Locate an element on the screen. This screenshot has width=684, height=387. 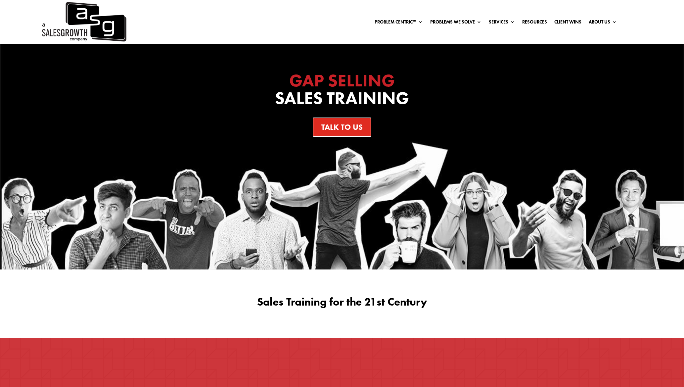
span: GAP SELLING is located at coordinates (342, 80).